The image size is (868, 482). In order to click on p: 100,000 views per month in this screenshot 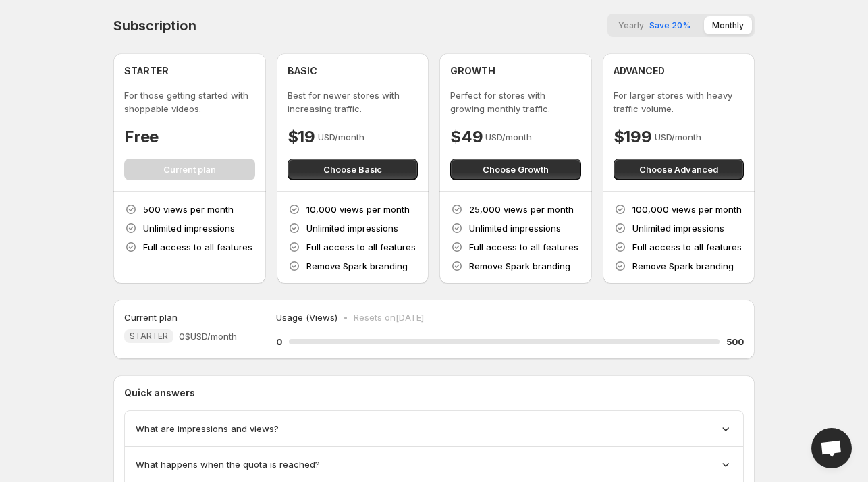, I will do `click(687, 210)`.